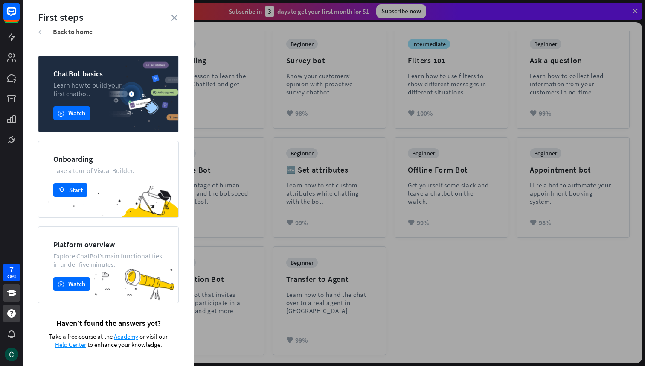  I want to click on div: Onboarding, so click(108, 159).